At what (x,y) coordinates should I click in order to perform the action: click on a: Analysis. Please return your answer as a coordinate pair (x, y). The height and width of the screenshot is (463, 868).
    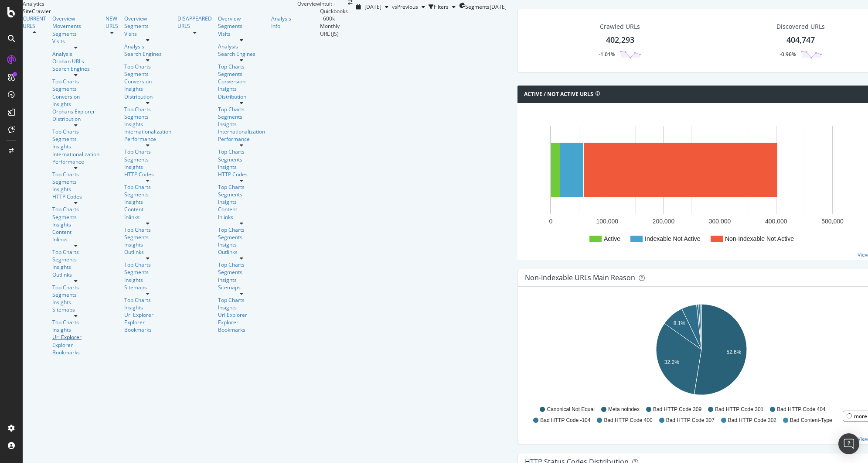
    Looking at the image, I should click on (148, 46).